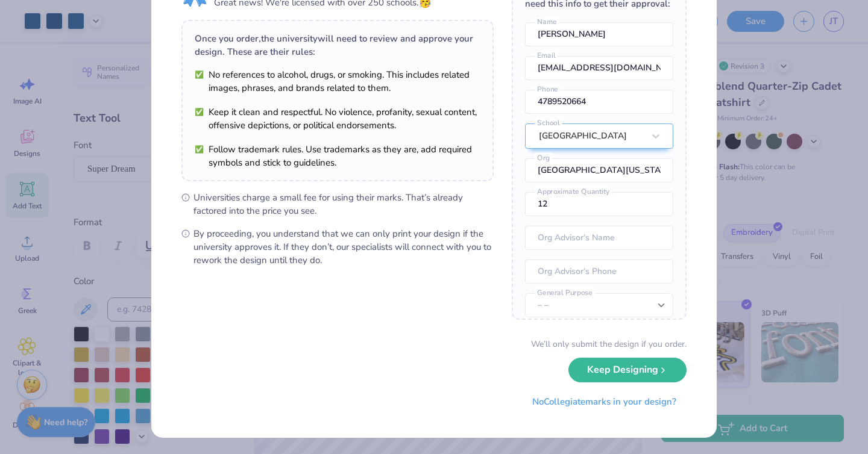 This screenshot has width=868, height=454. What do you see at coordinates (344, 247) in the screenshot?
I see `span: By proceeding, you understand that we can only print your design if the university approves it. I...` at bounding box center [344, 247].